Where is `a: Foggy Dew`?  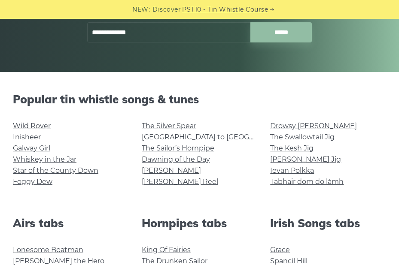 a: Foggy Dew is located at coordinates (33, 182).